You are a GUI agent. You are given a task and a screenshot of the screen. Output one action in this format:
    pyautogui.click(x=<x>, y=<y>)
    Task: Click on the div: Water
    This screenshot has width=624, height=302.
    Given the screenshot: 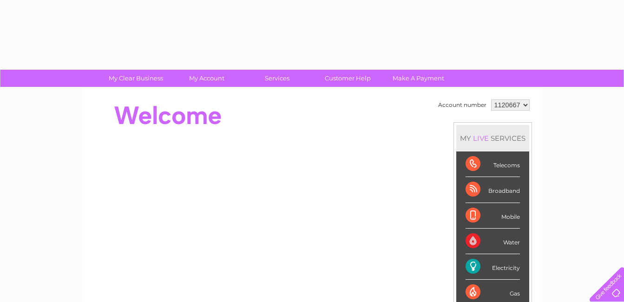 What is the action you would take?
    pyautogui.click(x=492, y=241)
    